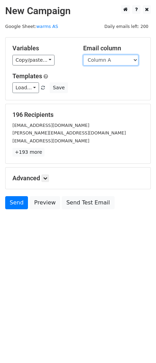 The width and height of the screenshot is (156, 363). Describe the element at coordinates (33, 60) in the screenshot. I see `a: Copy/paste...` at that location.